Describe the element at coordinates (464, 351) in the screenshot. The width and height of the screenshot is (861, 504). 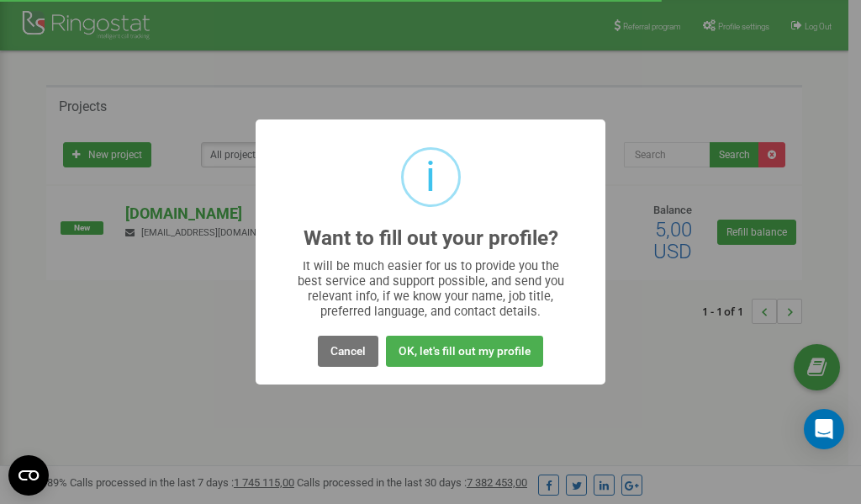
I see `button: OK, let's fill out my profile` at that location.